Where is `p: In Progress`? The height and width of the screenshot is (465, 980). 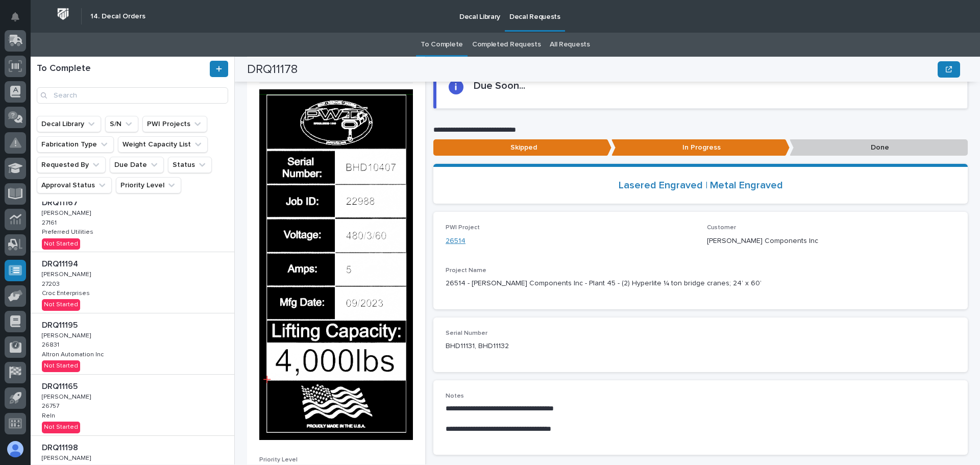 p: In Progress is located at coordinates (700, 147).